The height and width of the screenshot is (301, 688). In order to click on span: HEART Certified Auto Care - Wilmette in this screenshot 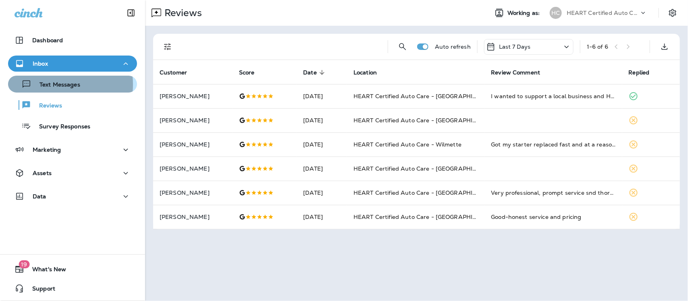, I will do `click(407, 145)`.